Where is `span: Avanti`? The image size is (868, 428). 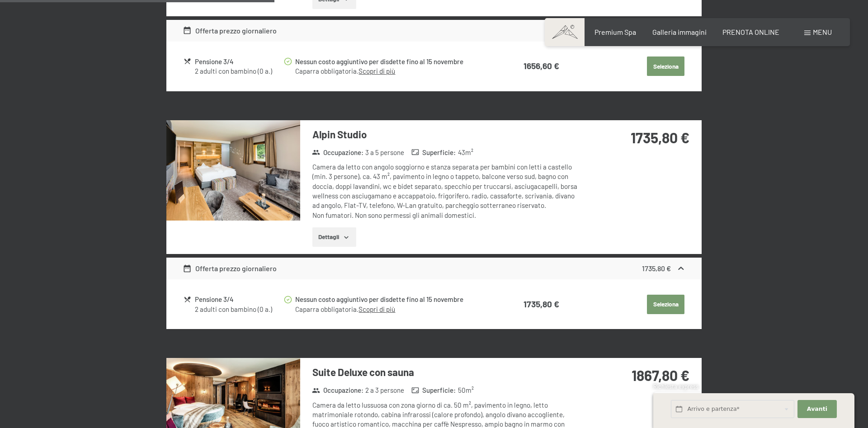
span: Avanti is located at coordinates (817, 410).